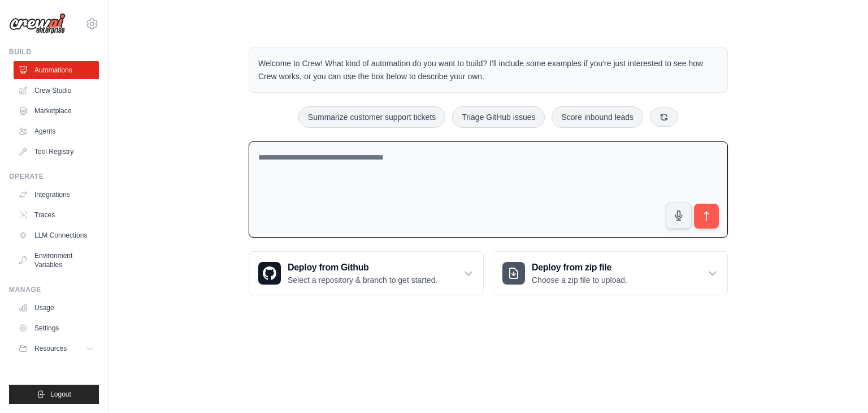  Describe the element at coordinates (61, 394) in the screenshot. I see `span: Logout` at that location.